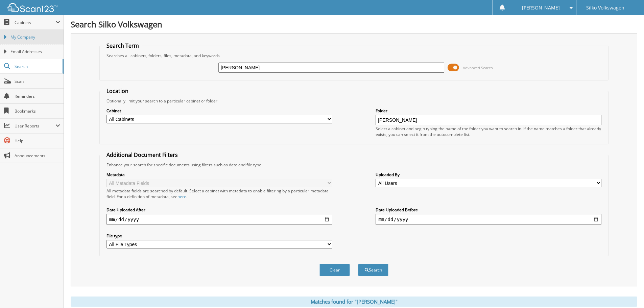 This screenshot has height=308, width=644. I want to click on div: All metadata fields are searched by default. Select a cabinet with metadata to enable filtering b..., so click(219, 194).